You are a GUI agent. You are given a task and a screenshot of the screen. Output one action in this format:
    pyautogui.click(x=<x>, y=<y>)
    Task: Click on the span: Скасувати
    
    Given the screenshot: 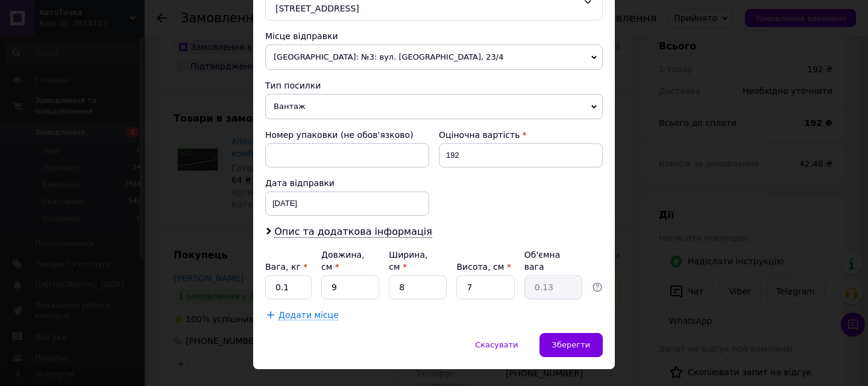 What is the action you would take?
    pyautogui.click(x=496, y=344)
    